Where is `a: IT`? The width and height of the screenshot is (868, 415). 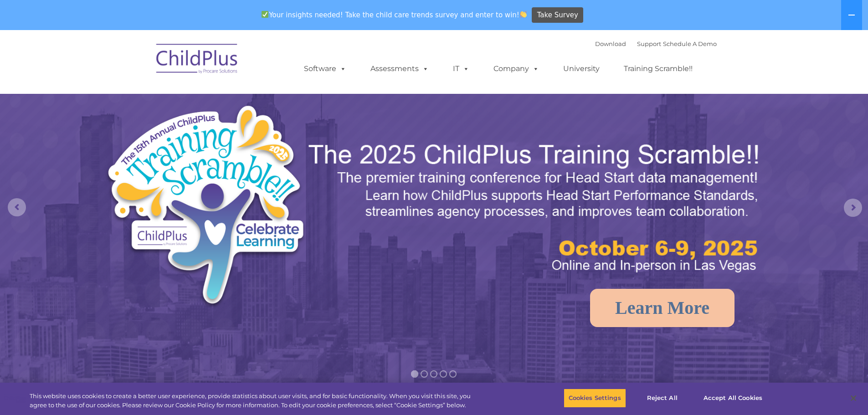
a: IT is located at coordinates (461, 69).